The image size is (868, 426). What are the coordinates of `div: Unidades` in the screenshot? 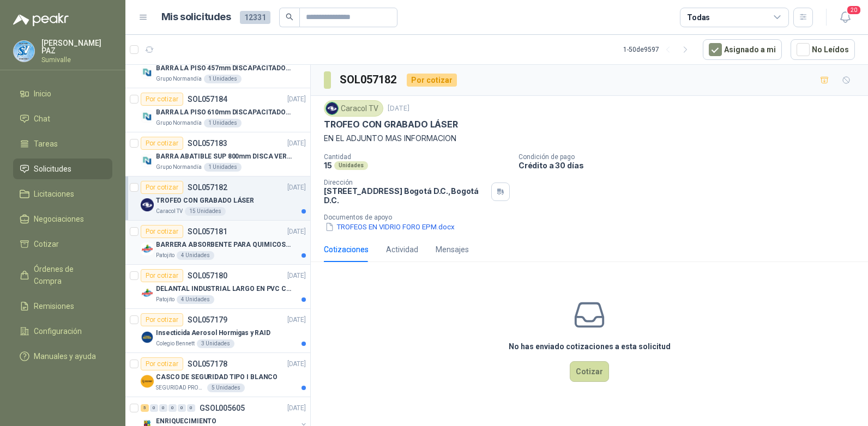 It's located at (351, 166).